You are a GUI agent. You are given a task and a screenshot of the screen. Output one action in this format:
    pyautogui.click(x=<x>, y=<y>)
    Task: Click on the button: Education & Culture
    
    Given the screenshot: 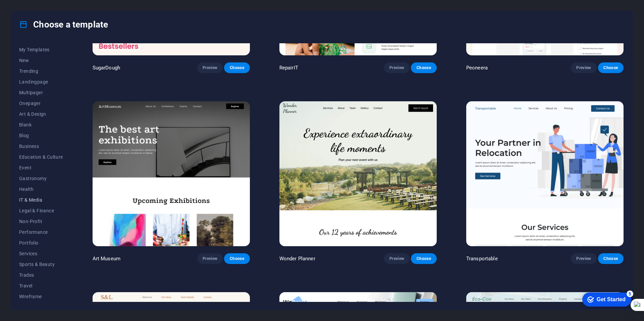 What is the action you would take?
    pyautogui.click(x=41, y=157)
    